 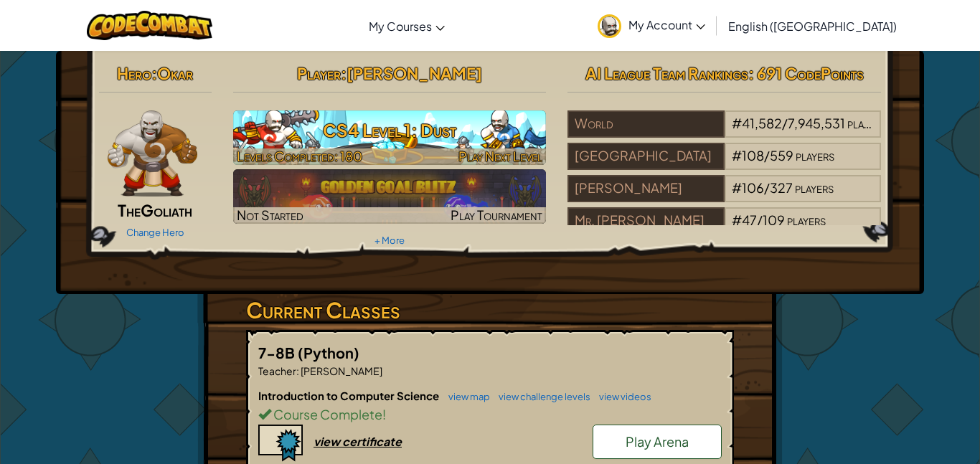 I want to click on span: 7-8B, so click(x=278, y=352).